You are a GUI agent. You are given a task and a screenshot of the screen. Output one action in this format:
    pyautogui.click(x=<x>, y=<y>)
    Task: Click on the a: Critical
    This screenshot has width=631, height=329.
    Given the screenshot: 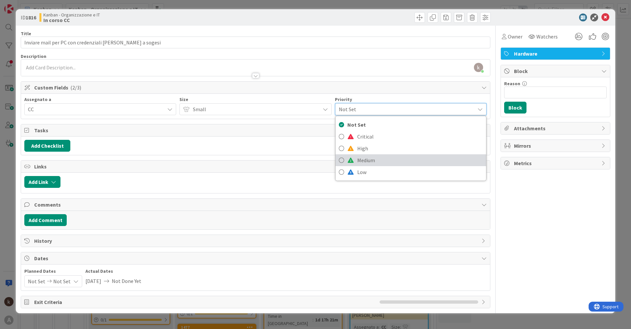 What is the action you would take?
    pyautogui.click(x=411, y=136)
    